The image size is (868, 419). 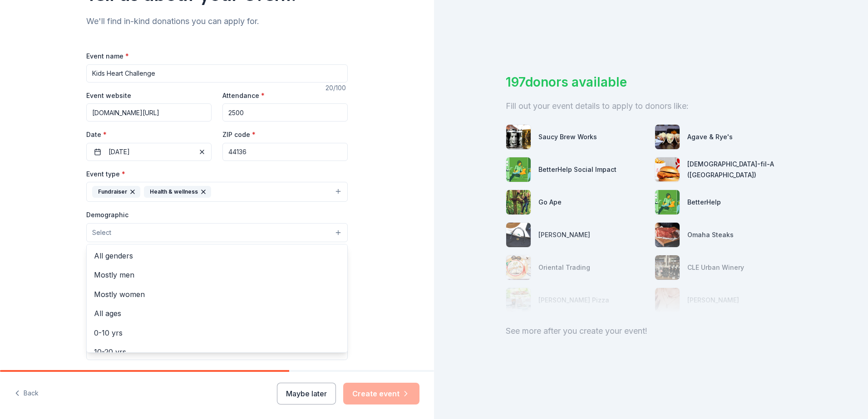 I want to click on div: Select, so click(x=217, y=298).